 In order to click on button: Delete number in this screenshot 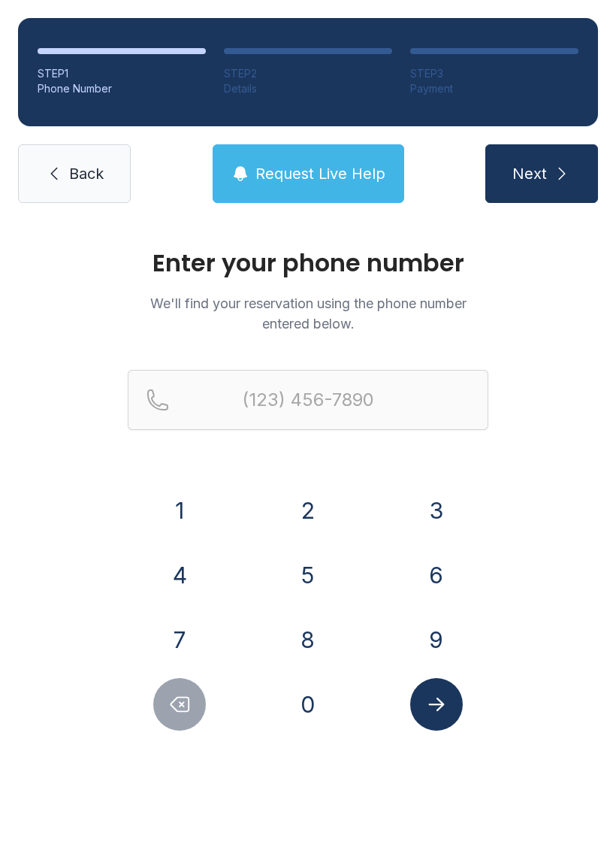, I will do `click(179, 704)`.